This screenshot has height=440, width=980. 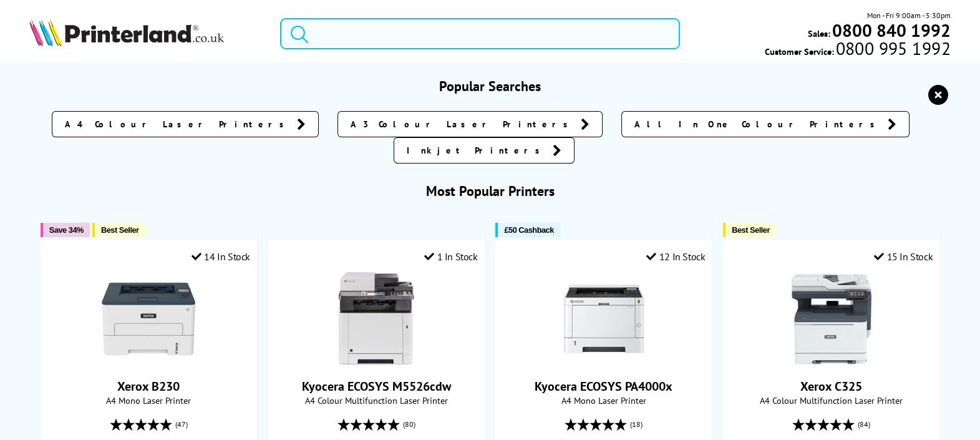 I want to click on input: Search produc, so click(x=480, y=33).